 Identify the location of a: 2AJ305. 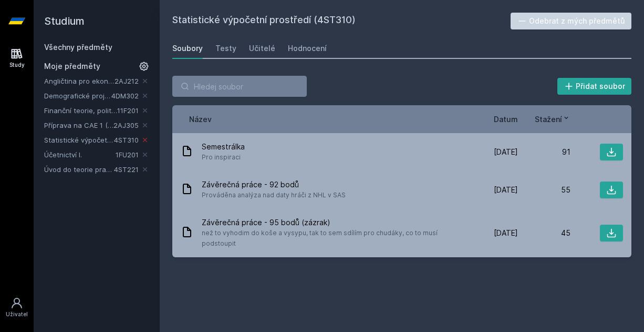
(126, 125).